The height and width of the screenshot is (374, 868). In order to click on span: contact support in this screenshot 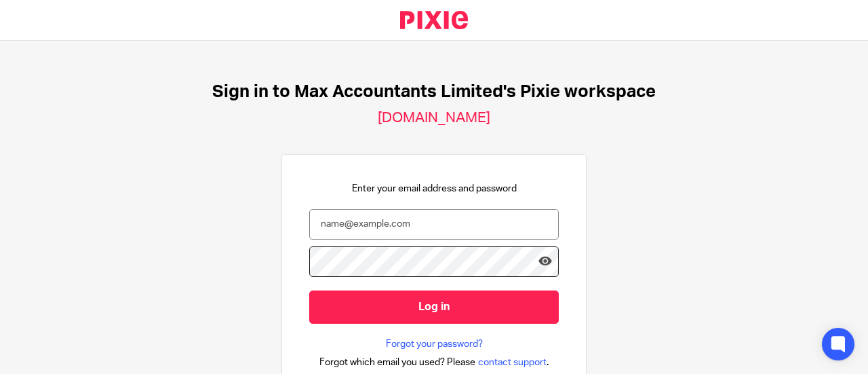, I will do `click(512, 362)`.